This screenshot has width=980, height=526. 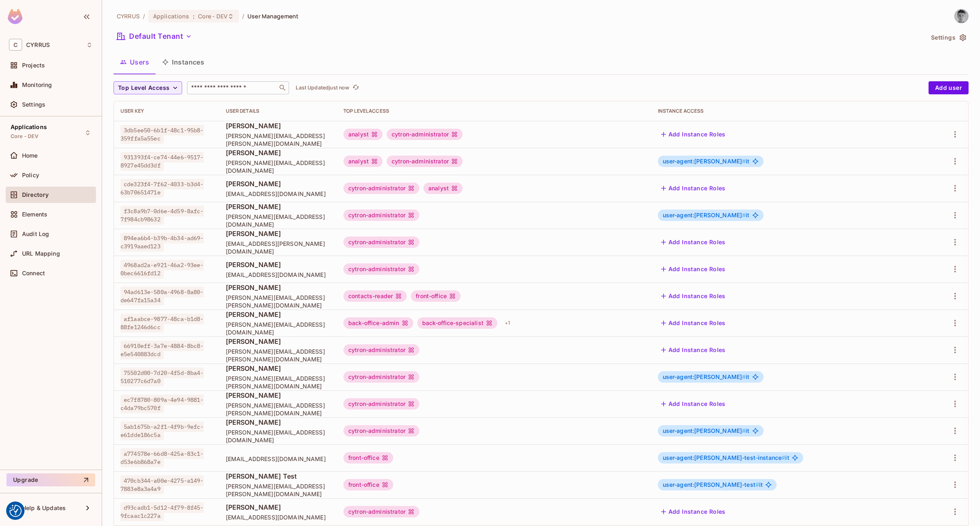 I want to click on div: + 1, so click(x=507, y=322).